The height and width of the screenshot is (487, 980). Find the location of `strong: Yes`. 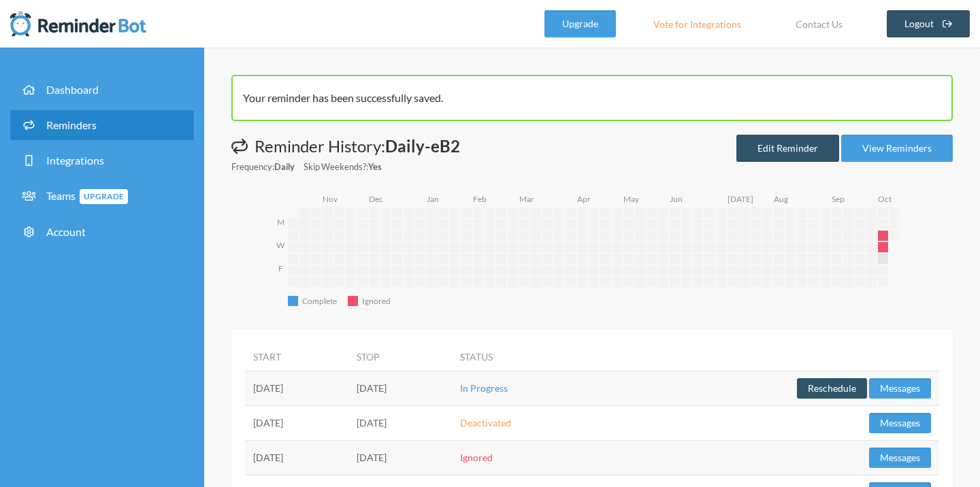

strong: Yes is located at coordinates (375, 167).